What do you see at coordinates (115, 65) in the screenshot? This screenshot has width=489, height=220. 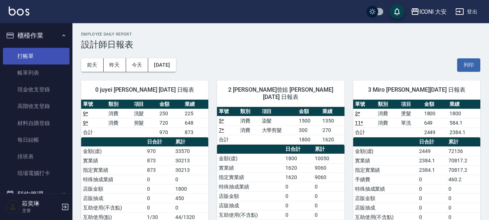 I see `button: 昨天` at bounding box center [115, 65].